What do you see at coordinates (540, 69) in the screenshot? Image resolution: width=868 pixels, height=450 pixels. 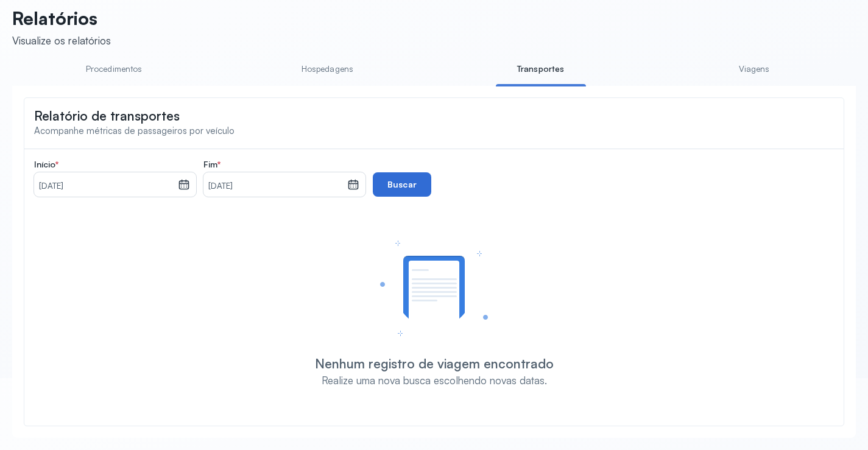 I see `a: Transportes` at bounding box center [540, 69].